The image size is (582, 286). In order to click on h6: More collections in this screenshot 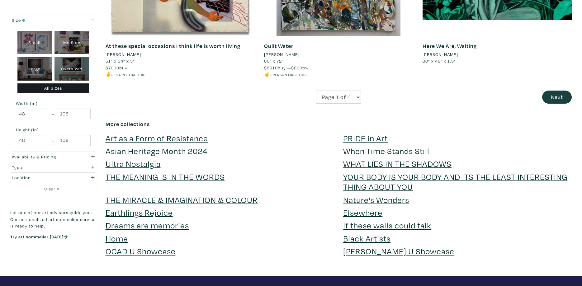, I will do `click(339, 124)`.